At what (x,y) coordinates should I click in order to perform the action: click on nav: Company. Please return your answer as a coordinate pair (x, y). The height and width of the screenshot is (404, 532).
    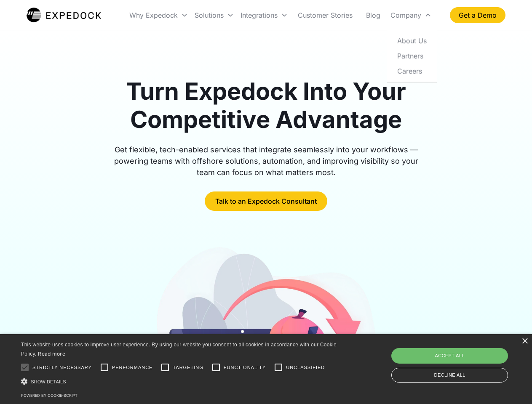
    Looking at the image, I should click on (412, 55).